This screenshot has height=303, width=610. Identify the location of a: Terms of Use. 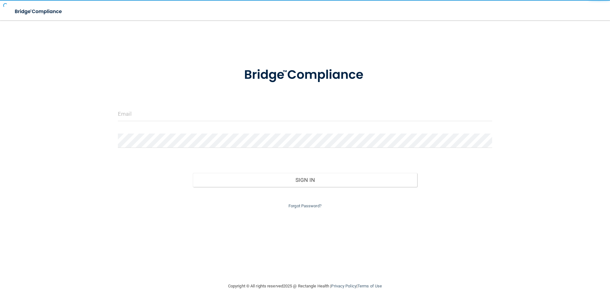
(369, 286).